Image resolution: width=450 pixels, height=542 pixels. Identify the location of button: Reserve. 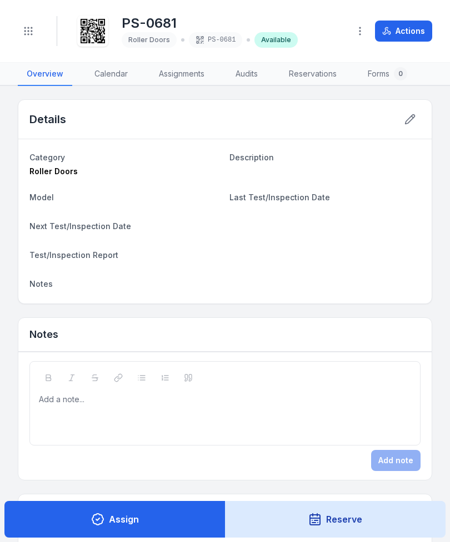
(335, 520).